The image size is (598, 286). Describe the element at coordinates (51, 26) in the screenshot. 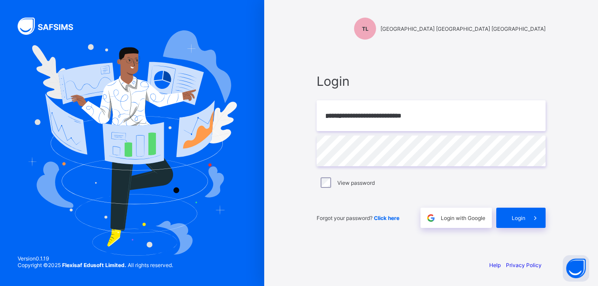

I see `img: SAFSIMS Logo` at that location.